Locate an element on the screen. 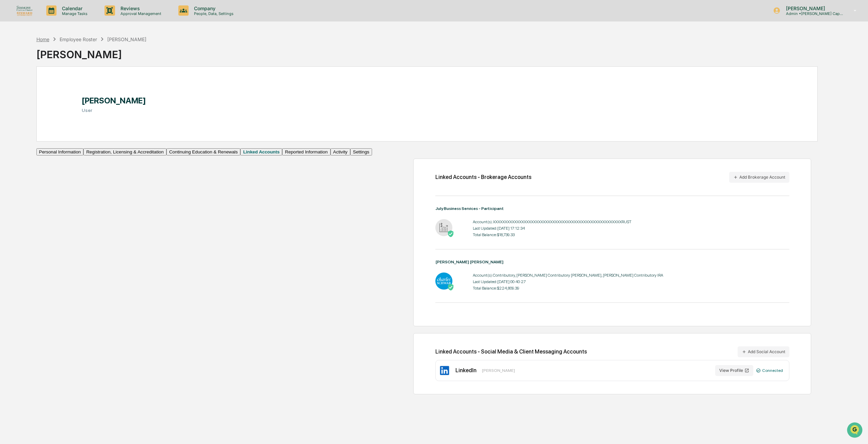  img: July Business Services - Participant - Active is located at coordinates (444, 228).